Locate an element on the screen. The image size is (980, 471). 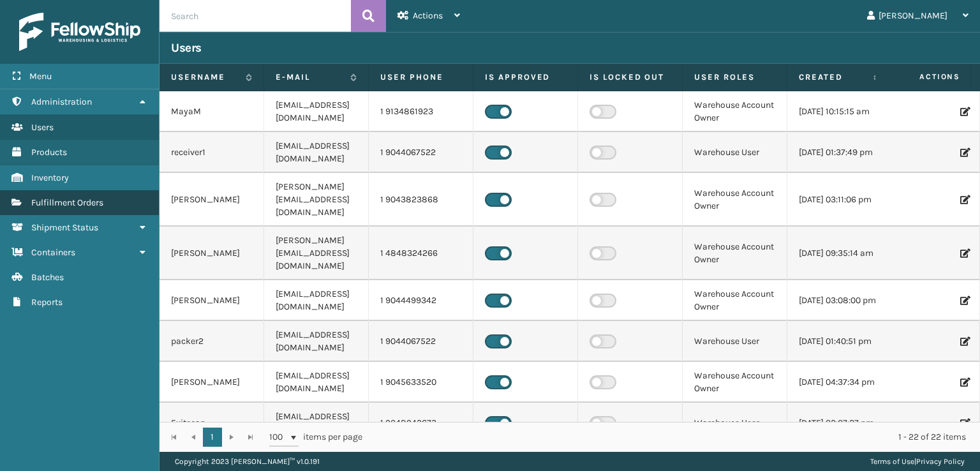
span: Menu is located at coordinates (40, 76).